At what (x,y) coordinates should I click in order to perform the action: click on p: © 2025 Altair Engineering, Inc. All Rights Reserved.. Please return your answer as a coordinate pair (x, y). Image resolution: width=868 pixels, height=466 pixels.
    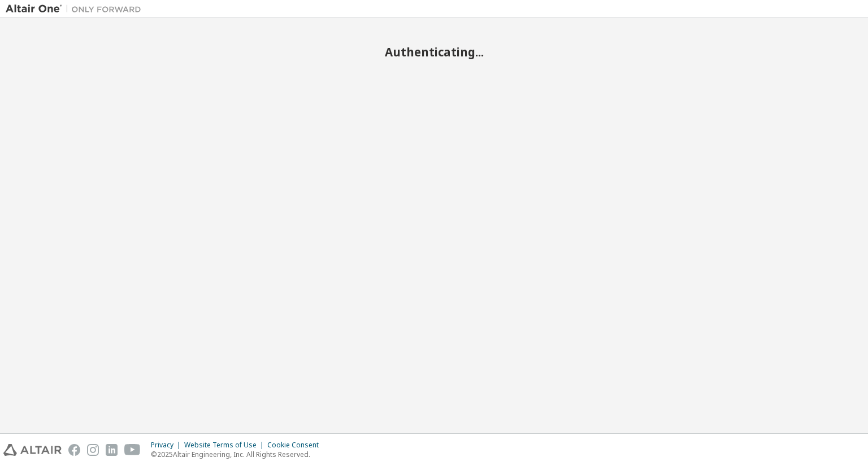
    Looking at the image, I should click on (238, 454).